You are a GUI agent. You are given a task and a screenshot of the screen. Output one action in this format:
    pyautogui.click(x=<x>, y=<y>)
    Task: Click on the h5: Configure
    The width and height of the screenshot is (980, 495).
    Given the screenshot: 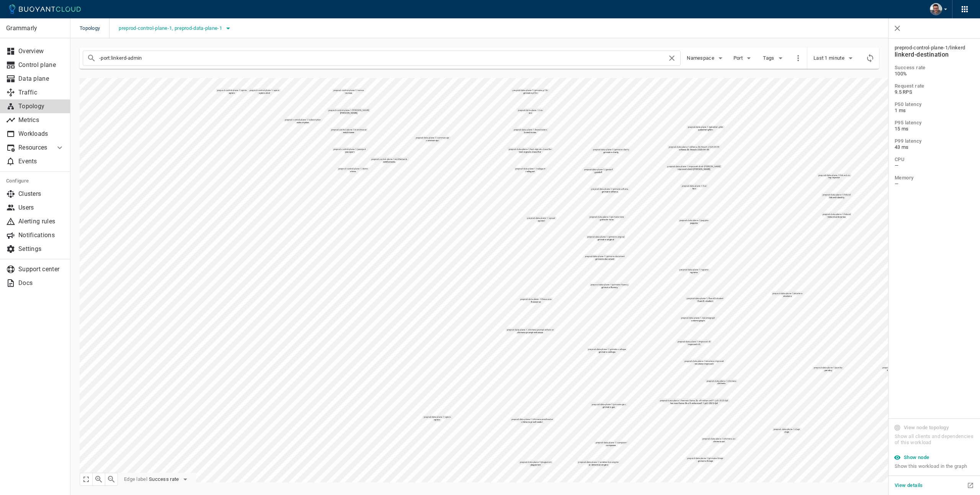 What is the action you would take?
    pyautogui.click(x=35, y=181)
    